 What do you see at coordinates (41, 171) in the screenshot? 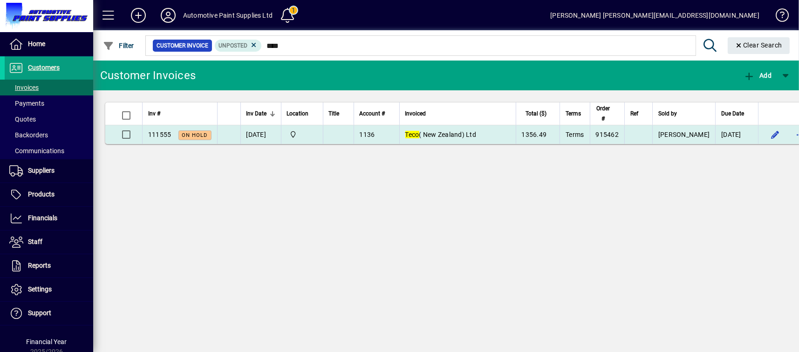
I see `span: Suppliers` at bounding box center [41, 171].